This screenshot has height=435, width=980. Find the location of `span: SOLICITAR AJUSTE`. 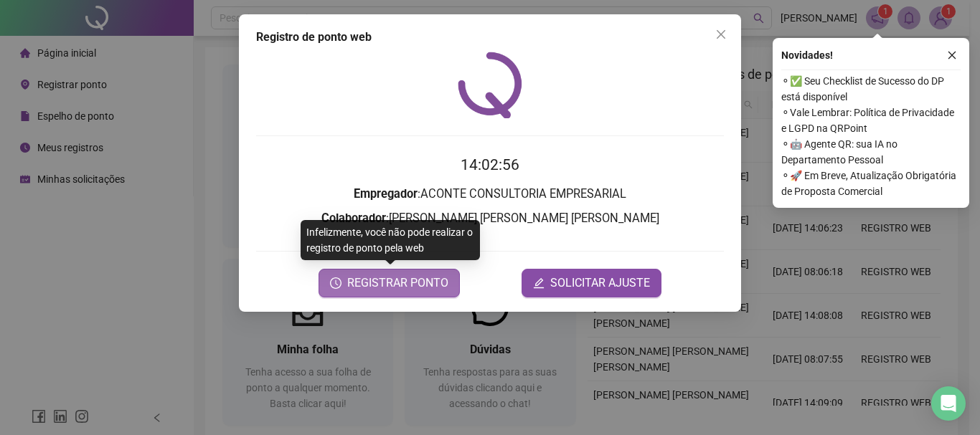

span: SOLICITAR AJUSTE is located at coordinates (600, 283).